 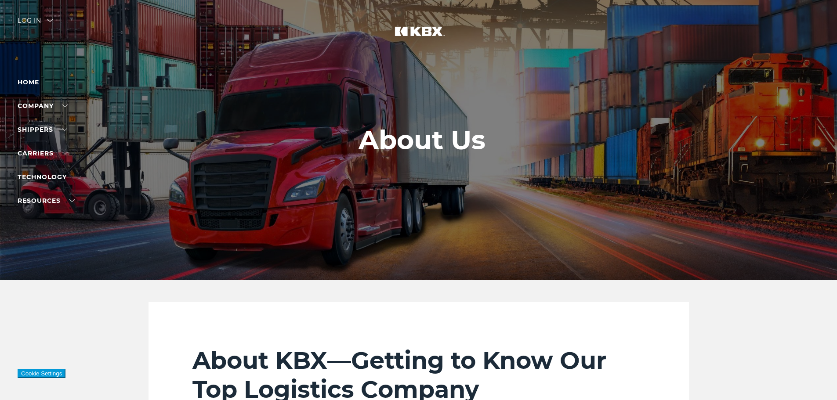 What do you see at coordinates (422, 140) in the screenshot?
I see `h1: About Us` at bounding box center [422, 140].